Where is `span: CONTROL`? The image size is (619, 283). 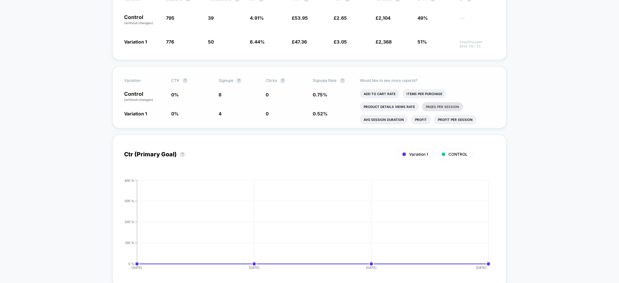 span: CONTROL is located at coordinates (458, 154).